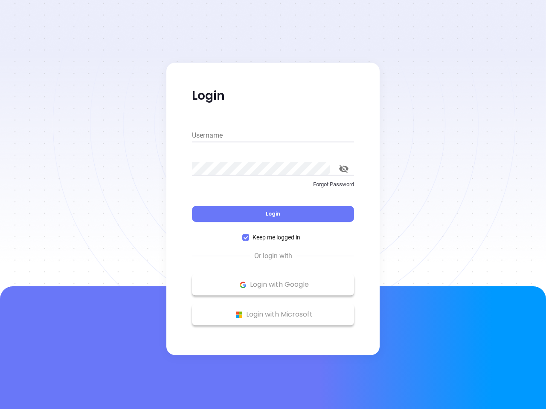 The image size is (546, 409). What do you see at coordinates (273, 214) in the screenshot?
I see `button: Login` at bounding box center [273, 214].